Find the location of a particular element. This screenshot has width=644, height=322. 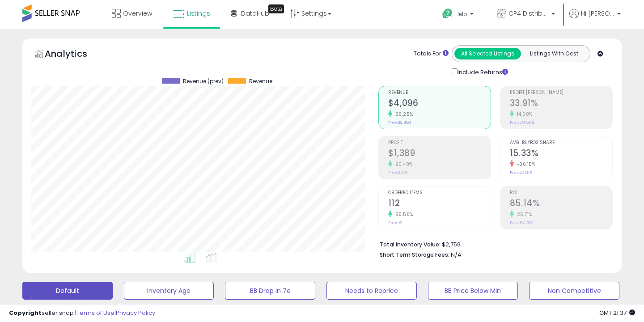

a: Terms of Use is located at coordinates (95, 312).